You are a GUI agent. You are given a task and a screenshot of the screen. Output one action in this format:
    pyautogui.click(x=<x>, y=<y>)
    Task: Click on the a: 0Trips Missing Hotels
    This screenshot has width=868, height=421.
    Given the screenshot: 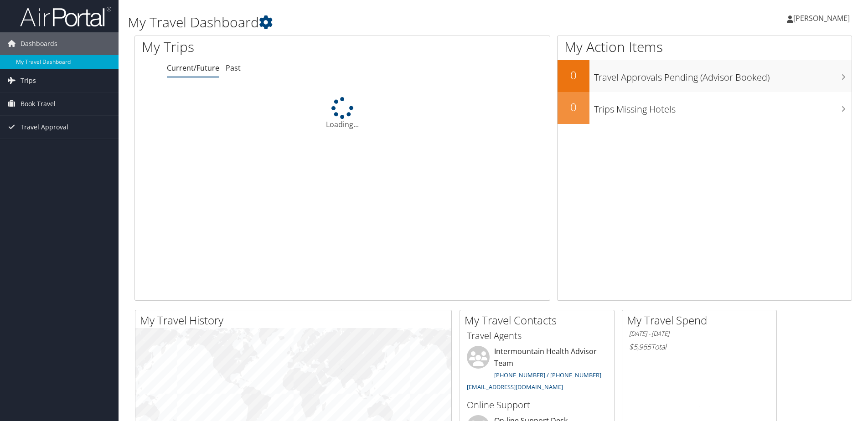 What is the action you would take?
    pyautogui.click(x=705, y=108)
    